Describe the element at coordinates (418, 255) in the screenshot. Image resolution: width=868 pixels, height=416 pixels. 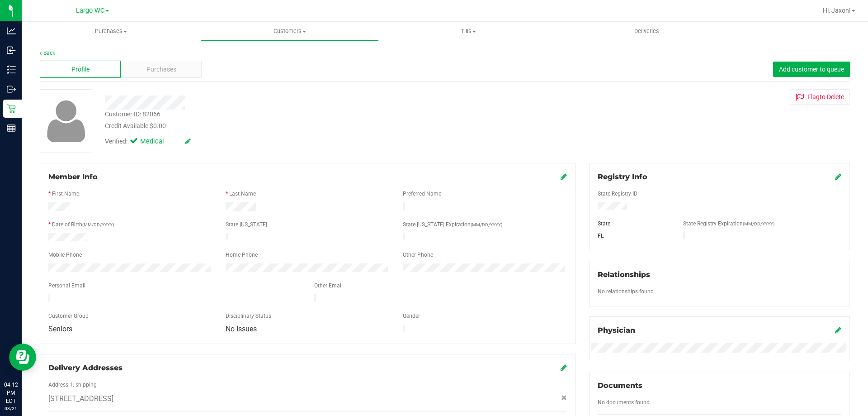
I see `label: Other Phone` at that location.